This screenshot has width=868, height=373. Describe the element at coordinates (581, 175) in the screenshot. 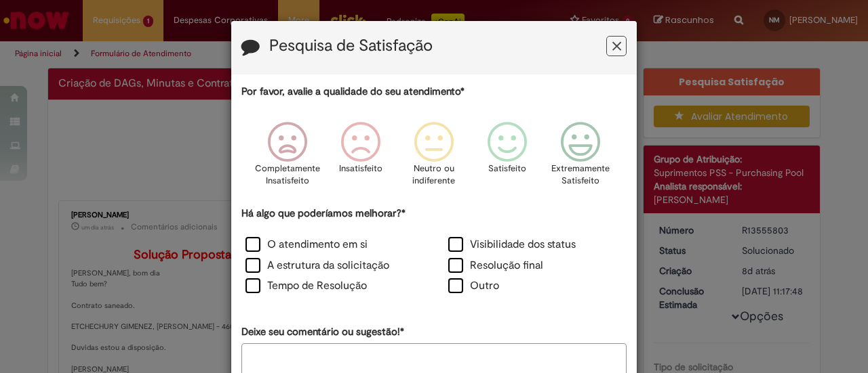

I see `p: Extremamente Satisfeito` at that location.